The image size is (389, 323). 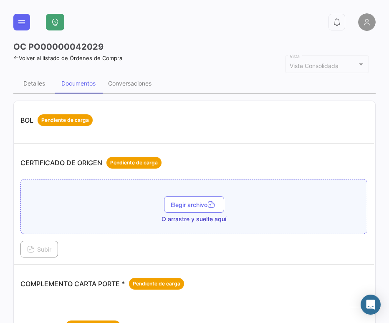 I want to click on p: CERTIFICADO DE ORIGEN, so click(x=91, y=163).